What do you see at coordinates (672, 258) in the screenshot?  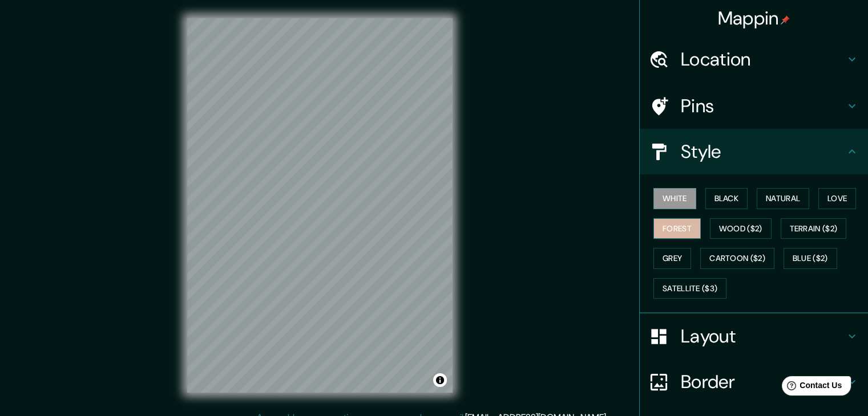 I see `button: Grey` at bounding box center [672, 258].